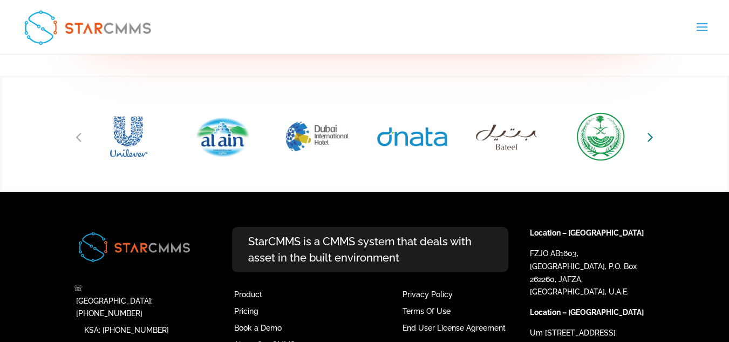 This screenshot has height=342, width=729. What do you see at coordinates (639, 283) in the screenshot?
I see `div: Chat Widget` at bounding box center [639, 283].